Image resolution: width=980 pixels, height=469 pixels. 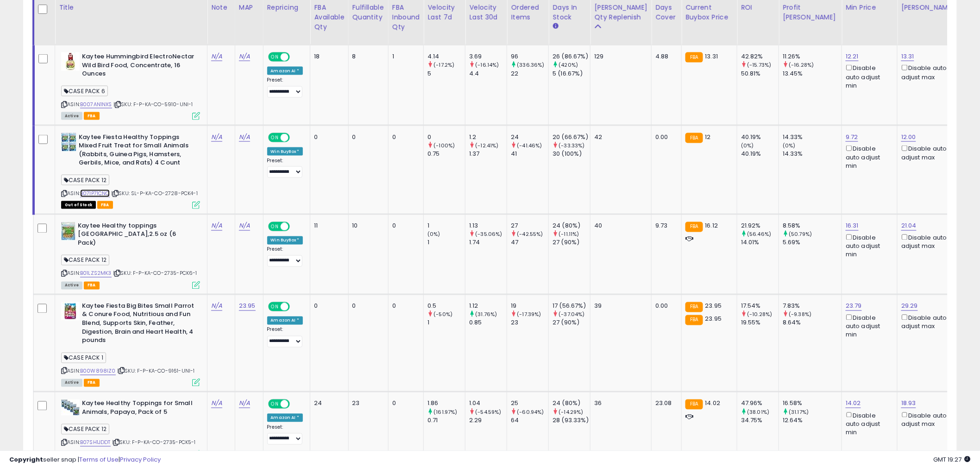 What do you see at coordinates (798, 412) in the screenshot?
I see `small: (31.17%)` at bounding box center [798, 412].